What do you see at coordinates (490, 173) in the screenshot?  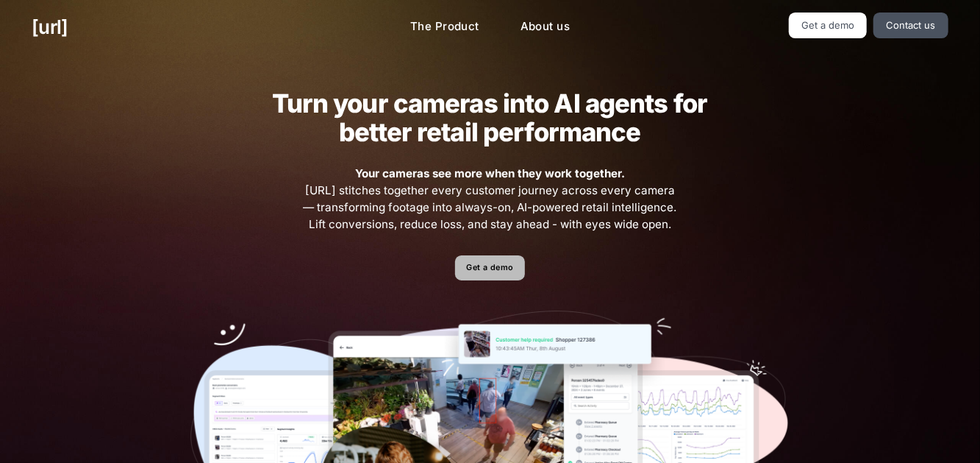 I see `strong: Your cameras see more when they work together.` at bounding box center [490, 173].